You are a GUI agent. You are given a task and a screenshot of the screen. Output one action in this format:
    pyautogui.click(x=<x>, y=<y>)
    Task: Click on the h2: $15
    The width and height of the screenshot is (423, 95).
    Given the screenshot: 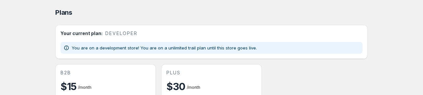 What is the action you would take?
    pyautogui.click(x=68, y=87)
    